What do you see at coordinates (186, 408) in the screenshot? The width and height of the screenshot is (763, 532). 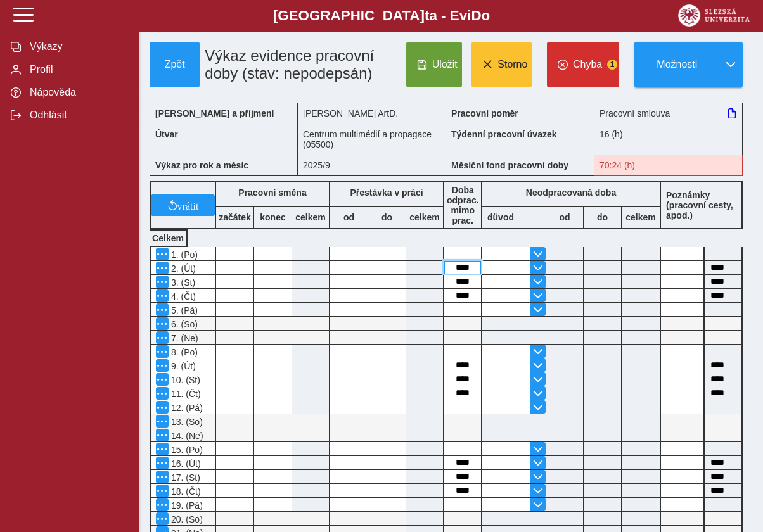 I see `span: 12. (Pá)` at bounding box center [186, 408].